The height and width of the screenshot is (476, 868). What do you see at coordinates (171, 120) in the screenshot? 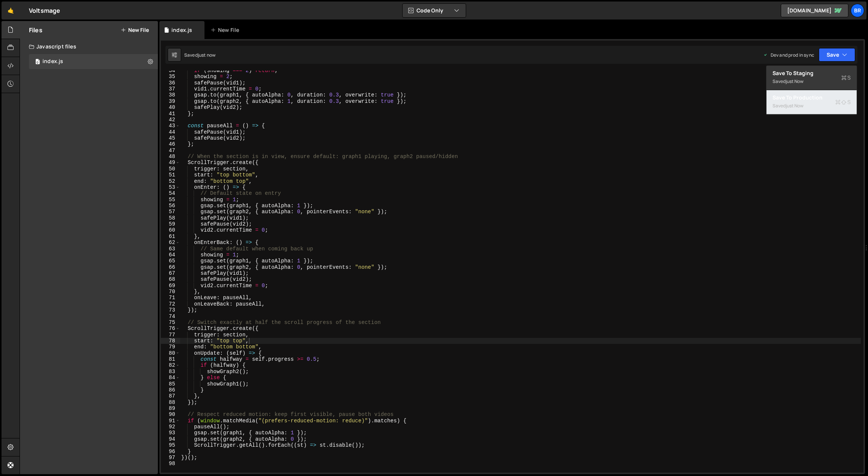
I see `div: 42` at bounding box center [171, 120].